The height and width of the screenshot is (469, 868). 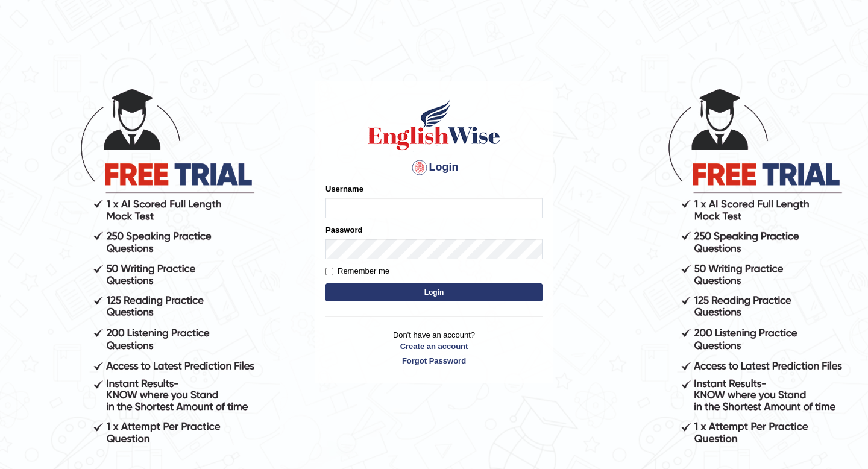 What do you see at coordinates (344, 188) in the screenshot?
I see `label: Username` at bounding box center [344, 188].